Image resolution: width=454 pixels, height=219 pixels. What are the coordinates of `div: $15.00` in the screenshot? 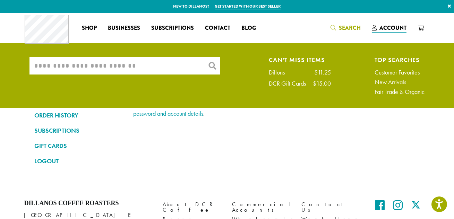 It's located at (322, 84).